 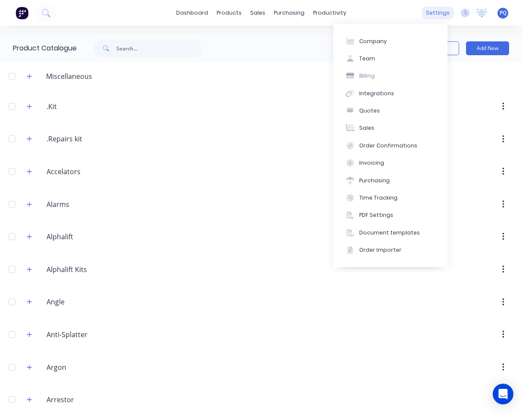 What do you see at coordinates (390, 41) in the screenshot?
I see `button: Company` at bounding box center [390, 41].